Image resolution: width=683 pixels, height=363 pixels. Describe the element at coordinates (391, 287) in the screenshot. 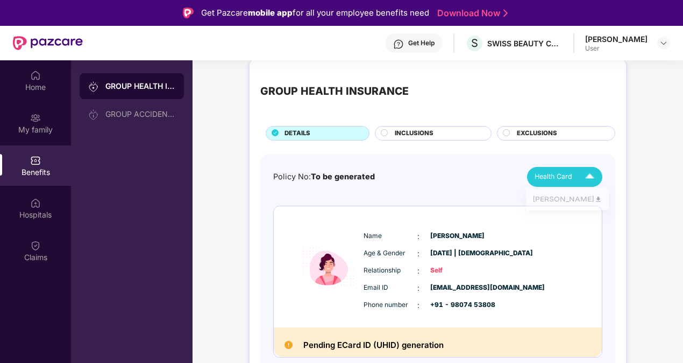

I see `span: Email ID` at that location.